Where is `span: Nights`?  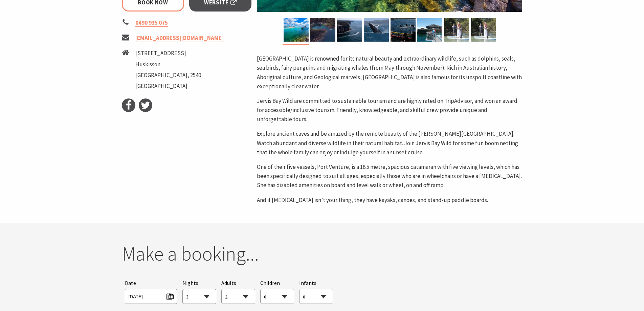
span: Nights is located at coordinates (191, 283).